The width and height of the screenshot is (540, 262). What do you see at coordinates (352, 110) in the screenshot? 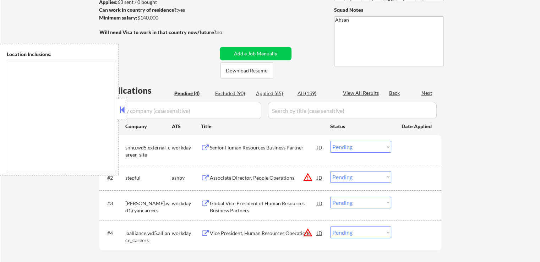
I see `input: Search by title (case sensitive)` at bounding box center [352, 110].